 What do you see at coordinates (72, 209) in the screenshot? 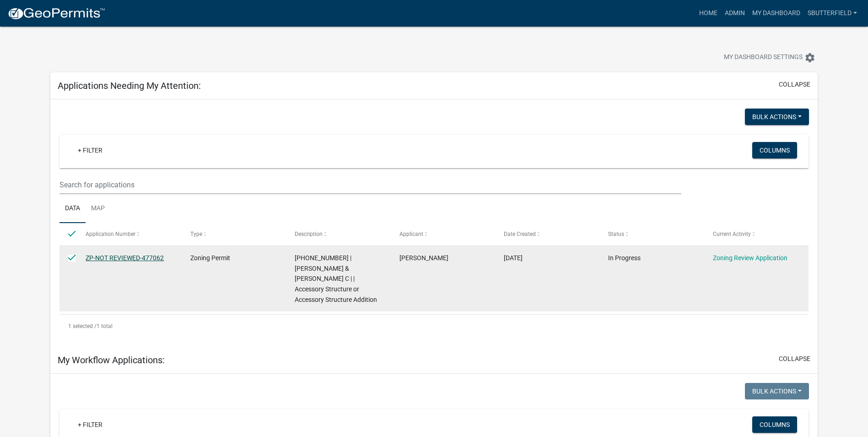
I see `a: Data` at bounding box center [72, 209].